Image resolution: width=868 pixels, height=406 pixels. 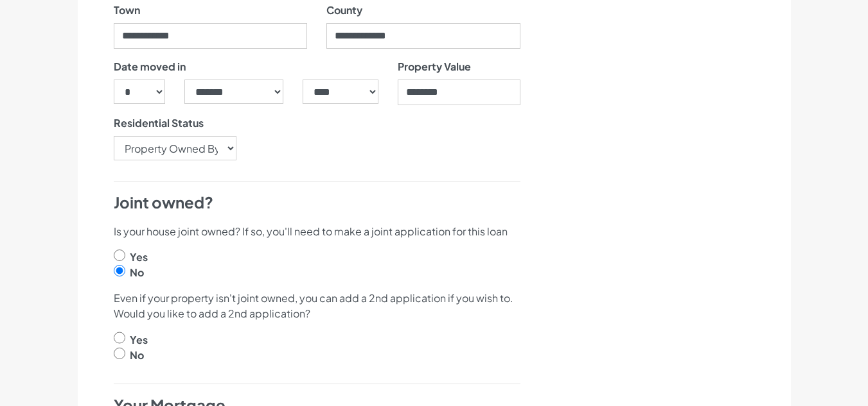 I want to click on p: Is your house joint owned? If so, you'll need to make a joint application for this loan, so click(x=317, y=232).